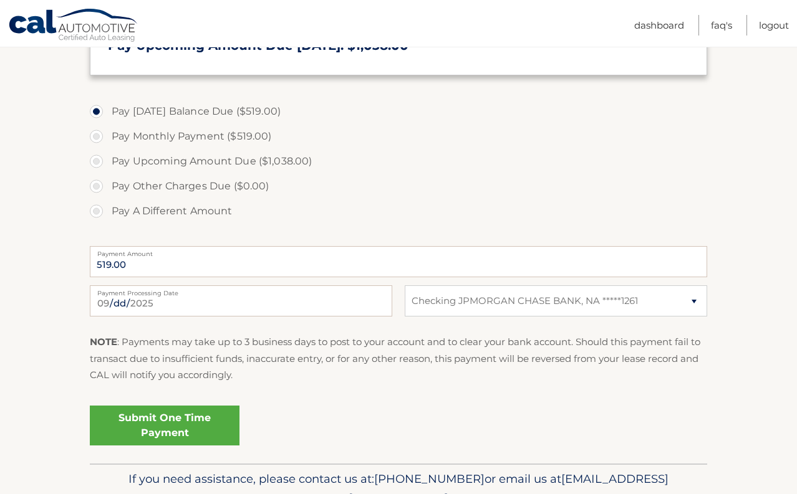  What do you see at coordinates (774, 25) in the screenshot?
I see `a: Logout` at bounding box center [774, 25].